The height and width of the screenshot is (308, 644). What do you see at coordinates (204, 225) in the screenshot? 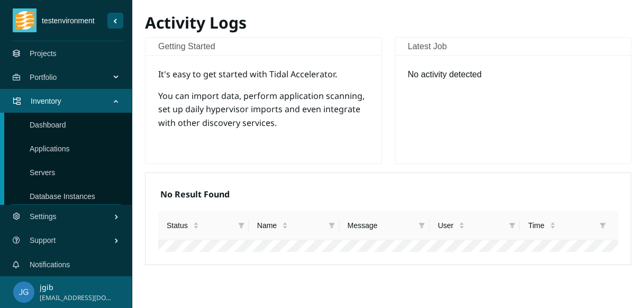
I see `th: Status` at bounding box center [204, 225].